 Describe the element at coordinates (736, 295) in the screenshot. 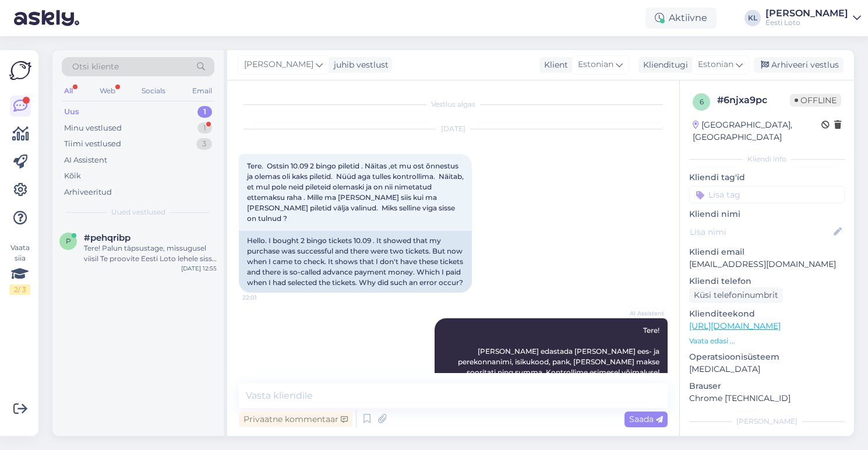

I see `div: Küsi telefoninumbrit` at that location.